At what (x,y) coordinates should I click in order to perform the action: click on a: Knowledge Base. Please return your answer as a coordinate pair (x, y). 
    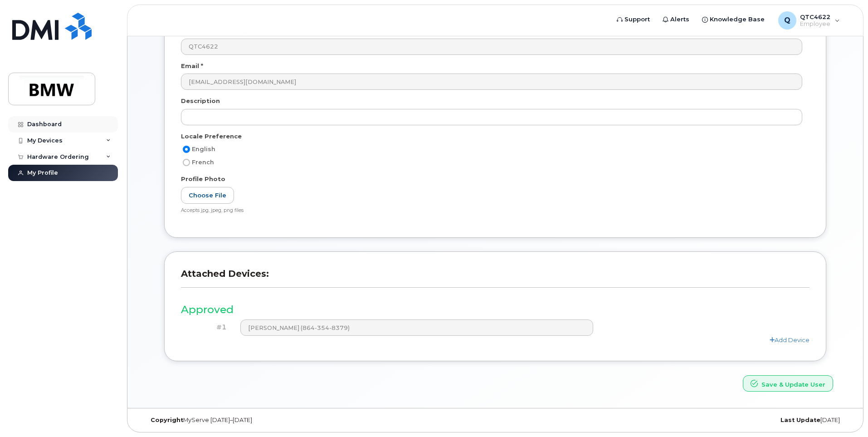
    Looking at the image, I should click on (733, 19).